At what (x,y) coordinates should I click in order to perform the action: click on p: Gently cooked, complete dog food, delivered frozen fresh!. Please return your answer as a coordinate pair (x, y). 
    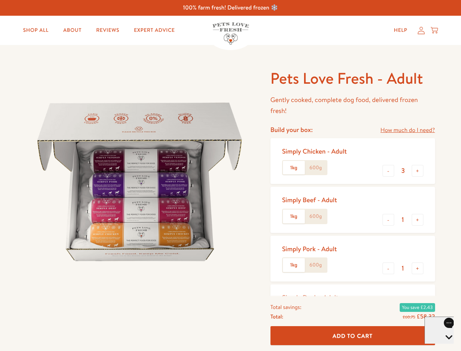
    Looking at the image, I should click on (353, 105).